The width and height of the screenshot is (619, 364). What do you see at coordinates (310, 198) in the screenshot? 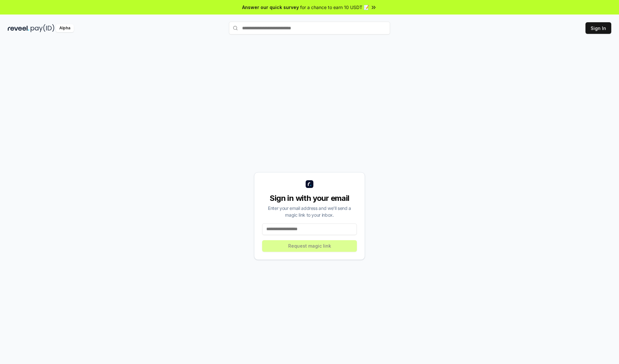
I see `div: Sign in with your email` at bounding box center [310, 198].